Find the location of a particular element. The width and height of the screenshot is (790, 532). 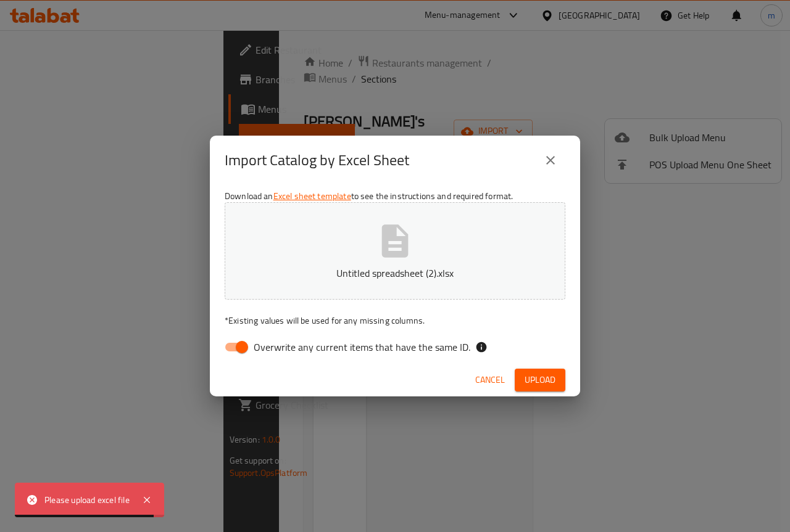

div: Download an to see the instructions and required format. is located at coordinates (395, 274).